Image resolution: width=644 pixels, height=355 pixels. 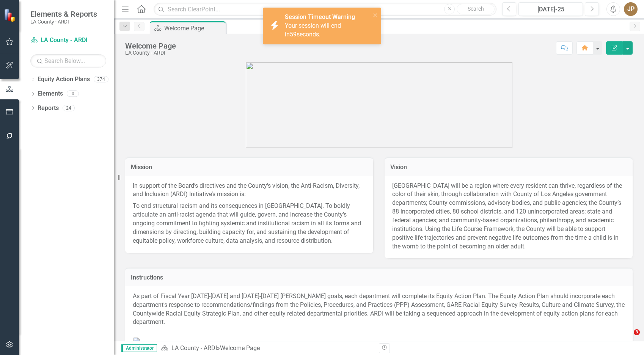 I want to click on span: Your session will end in seconds., so click(x=313, y=30).